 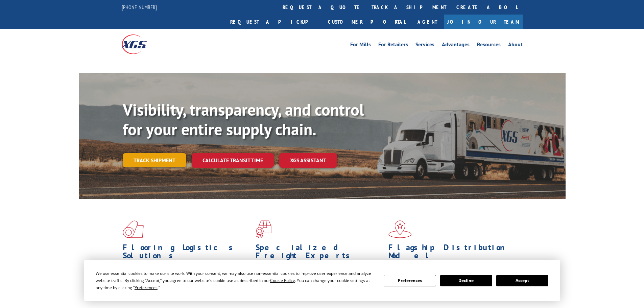 What do you see at coordinates (466, 280) in the screenshot?
I see `button: Decline` at bounding box center [466, 280].